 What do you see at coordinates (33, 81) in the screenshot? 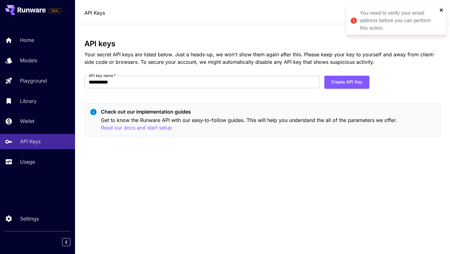
I see `p: Playground` at bounding box center [33, 81].